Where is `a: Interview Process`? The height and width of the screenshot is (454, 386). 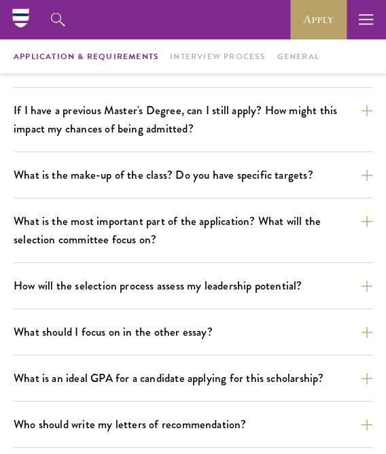 a: Interview Process is located at coordinates (218, 57).